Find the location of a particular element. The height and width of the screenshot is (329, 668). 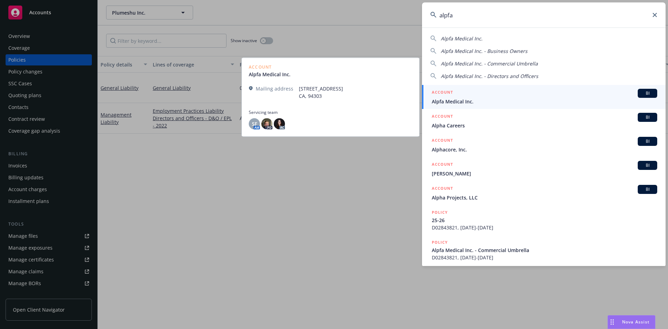

span: Alpha Careers is located at coordinates (544, 125).